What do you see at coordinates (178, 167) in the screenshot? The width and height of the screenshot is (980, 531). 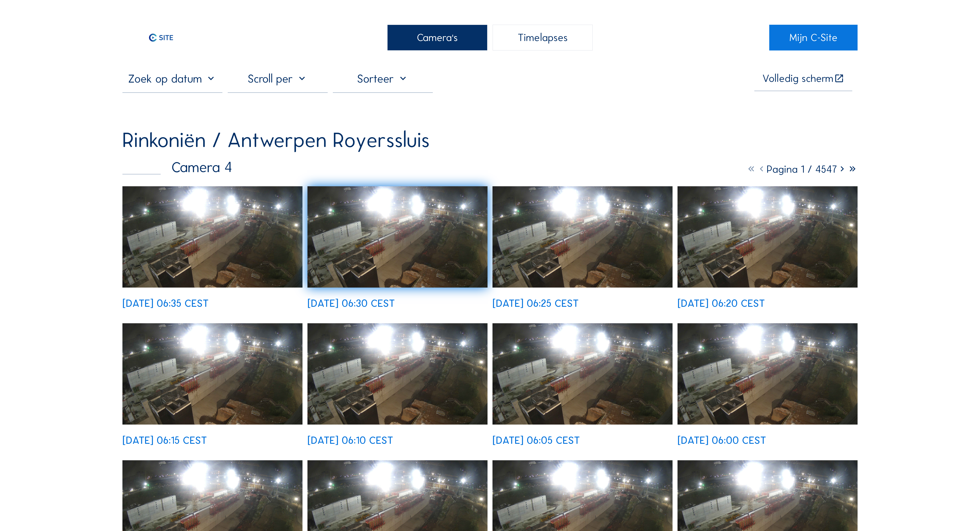 I see `div: Camera 4` at bounding box center [178, 167].